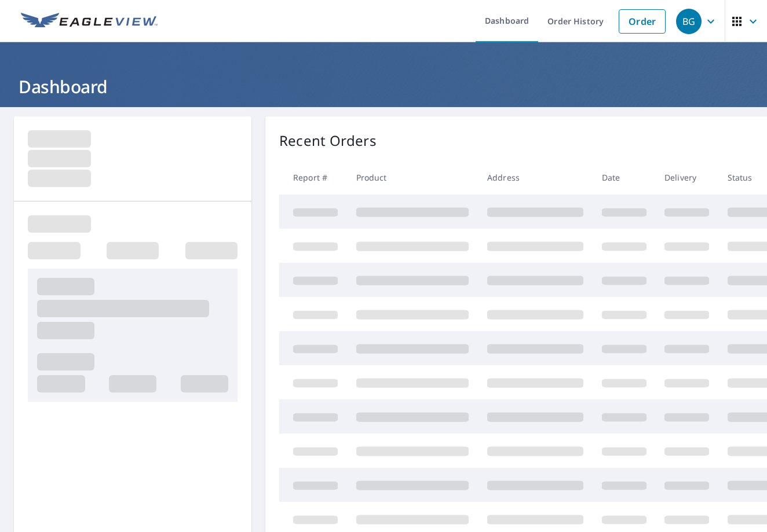  Describe the element at coordinates (624, 177) in the screenshot. I see `th: Date` at that location.